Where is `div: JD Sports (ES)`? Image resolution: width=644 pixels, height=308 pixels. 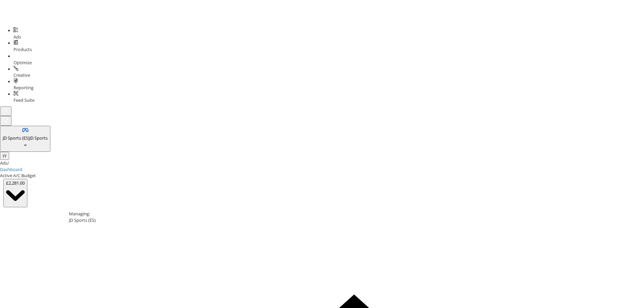 div: JD Sports (ES) is located at coordinates (354, 220).